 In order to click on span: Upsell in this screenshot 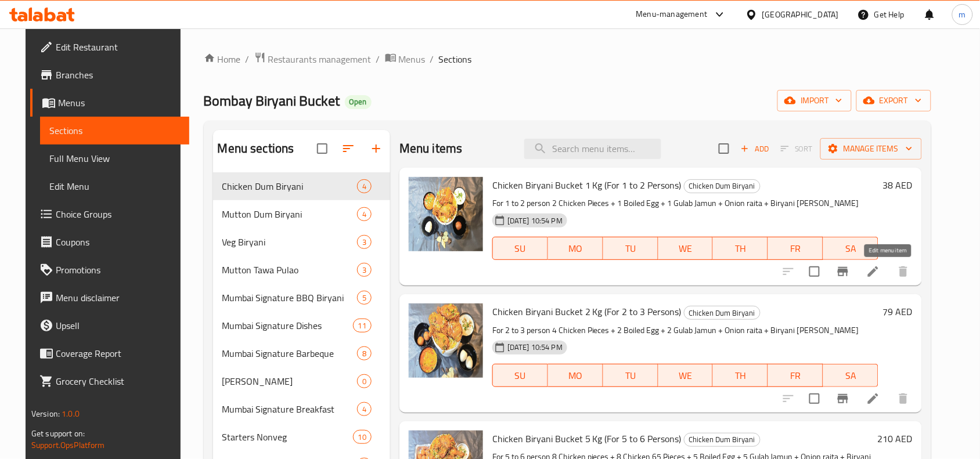, I will do `click(118, 325)`.